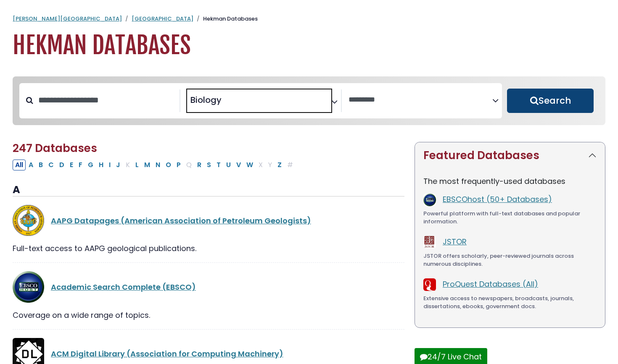 This screenshot has width=618, height=364. Describe the element at coordinates (510, 260) in the screenshot. I see `div: JSTOR offers scholarly, peer-reviewed journals across numerous disciplines.` at that location.